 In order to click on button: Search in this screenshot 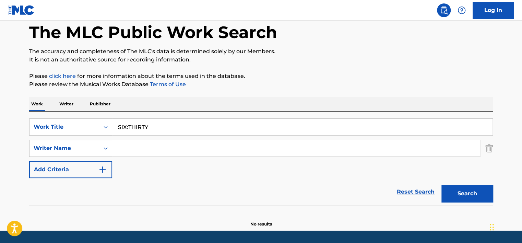, I will do `click(467, 193)`.